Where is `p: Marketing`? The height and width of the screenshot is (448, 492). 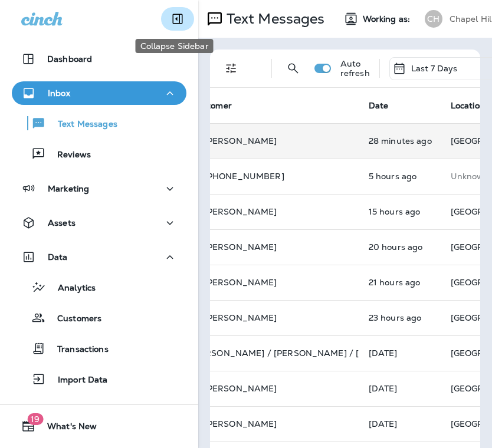 p: Marketing is located at coordinates (68, 189).